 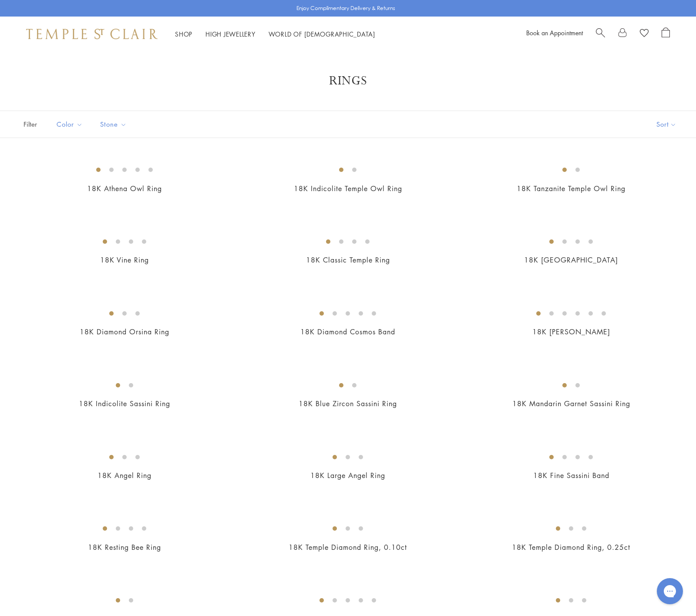 What do you see at coordinates (184, 34) in the screenshot?
I see `a: ShopShop` at bounding box center [184, 34].